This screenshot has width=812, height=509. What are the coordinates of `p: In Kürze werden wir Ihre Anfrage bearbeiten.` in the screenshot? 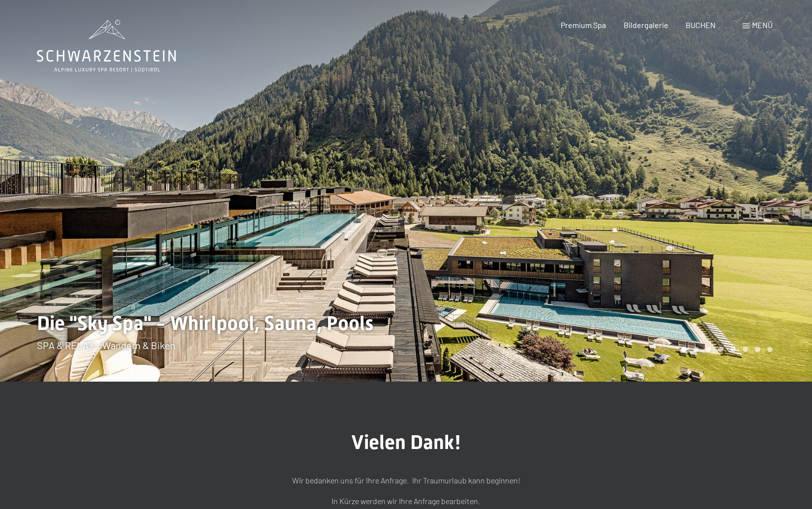 It's located at (406, 501).